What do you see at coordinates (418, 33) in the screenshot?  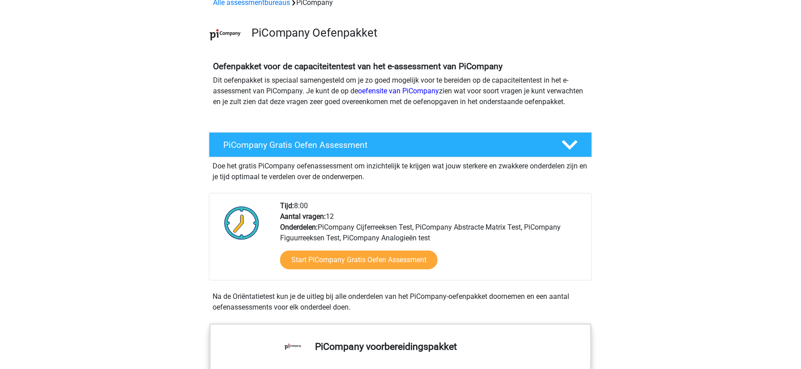 I see `h3: PiCompany Oefenpakket` at bounding box center [418, 33].